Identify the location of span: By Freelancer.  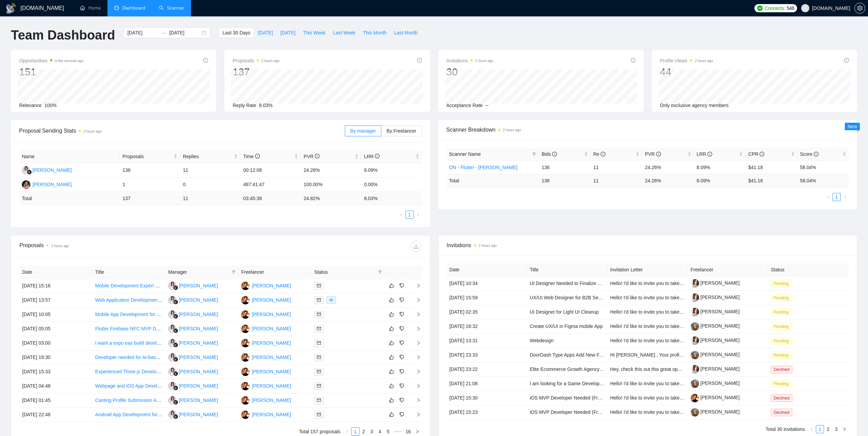
(401, 131).